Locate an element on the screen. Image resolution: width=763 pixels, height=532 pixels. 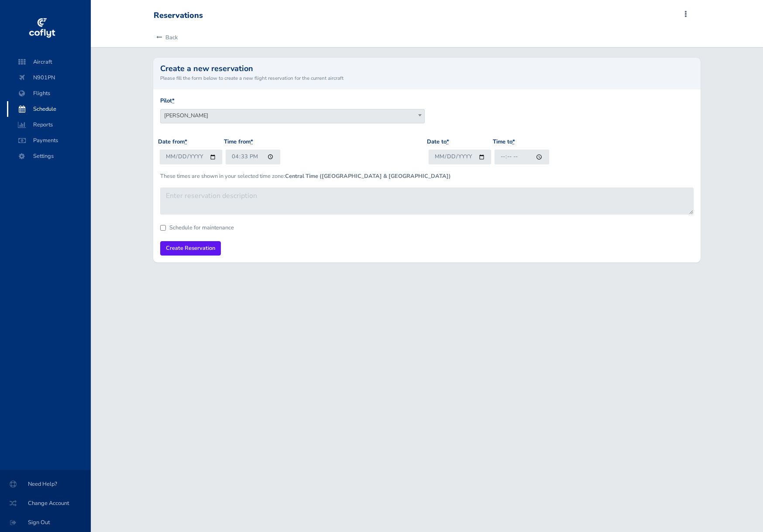
span: Need Help? is located at coordinates (45, 484).